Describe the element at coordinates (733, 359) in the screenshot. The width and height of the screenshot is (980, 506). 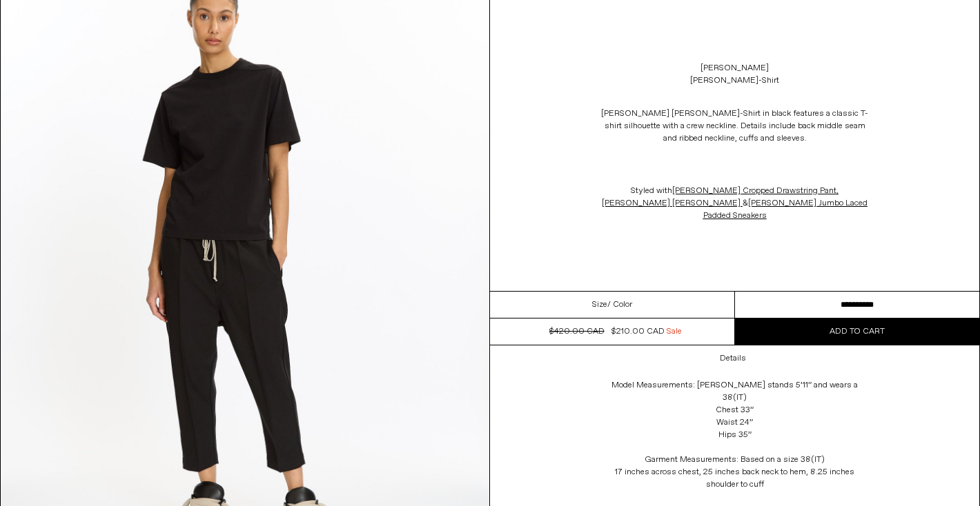
I see `h3: Details` at that location.